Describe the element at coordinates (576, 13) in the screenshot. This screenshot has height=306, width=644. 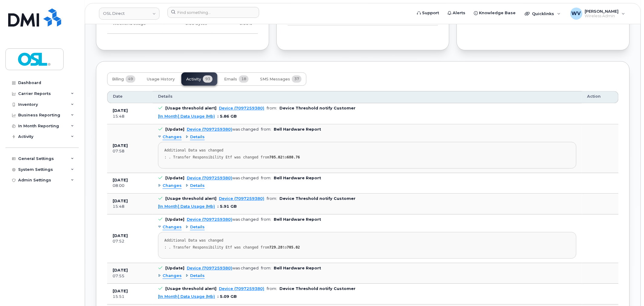
I see `span: WV` at that location.